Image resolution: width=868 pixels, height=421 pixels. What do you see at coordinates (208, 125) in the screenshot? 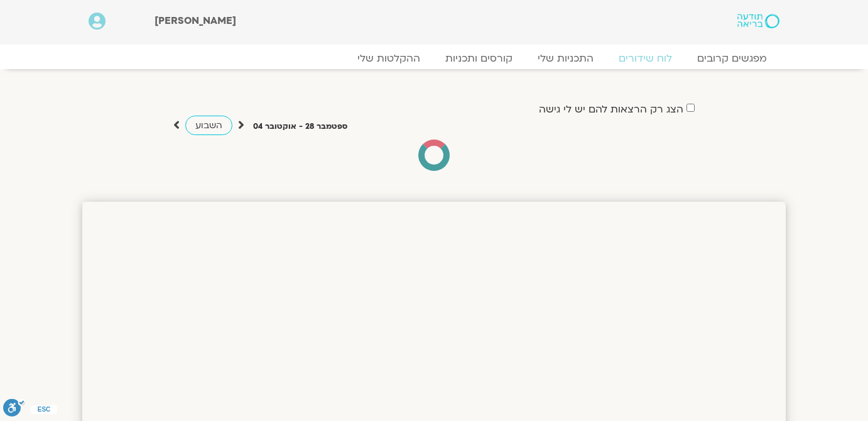
I see `span: השבוע` at bounding box center [208, 125].